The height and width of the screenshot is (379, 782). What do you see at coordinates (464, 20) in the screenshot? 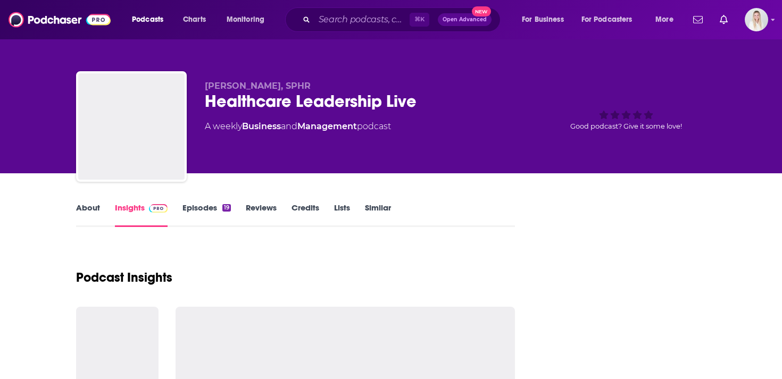
I see `button: Open AdvancedNew` at bounding box center [464, 20].